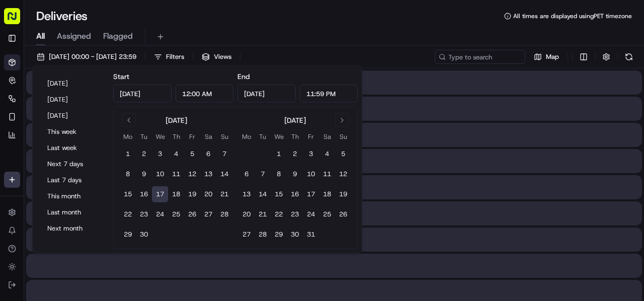  Describe the element at coordinates (118, 36) in the screenshot. I see `span: Flagged` at that location.